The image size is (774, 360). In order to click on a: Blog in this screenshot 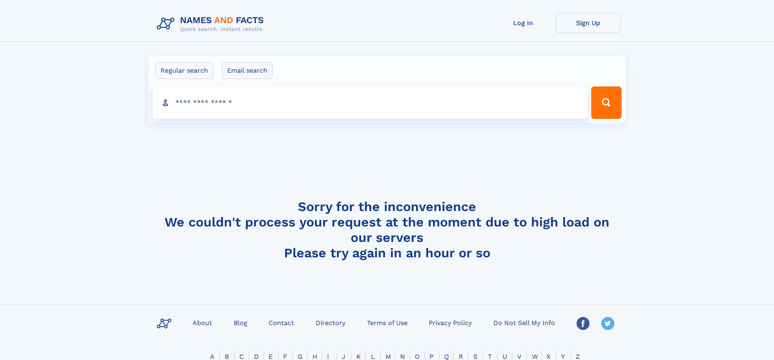, I will do `click(240, 323)`.